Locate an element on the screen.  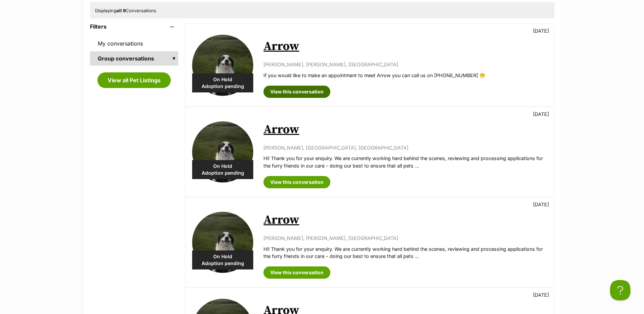
a: My conversations is located at coordinates (134, 44).